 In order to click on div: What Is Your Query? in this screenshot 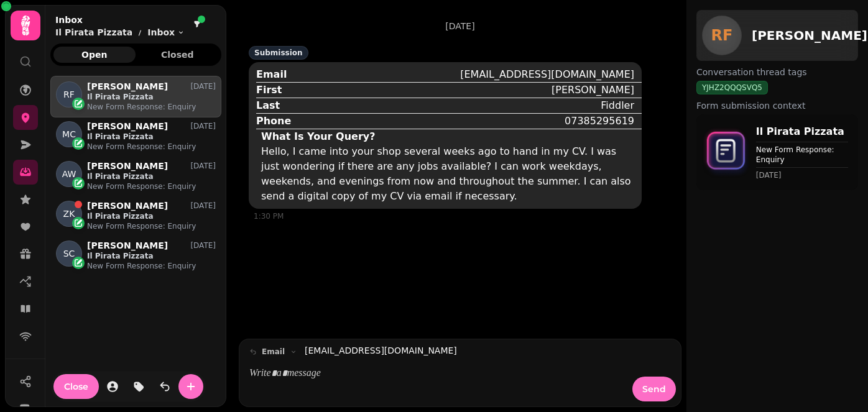, I will do `click(318, 136)`.